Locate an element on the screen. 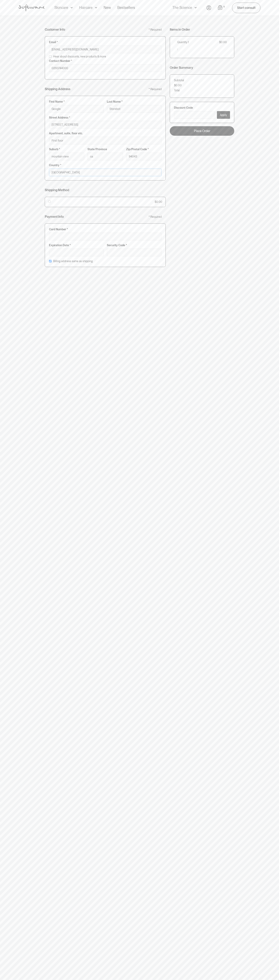 This screenshot has width=279, height=980. label: Discount Code is located at coordinates (202, 108).